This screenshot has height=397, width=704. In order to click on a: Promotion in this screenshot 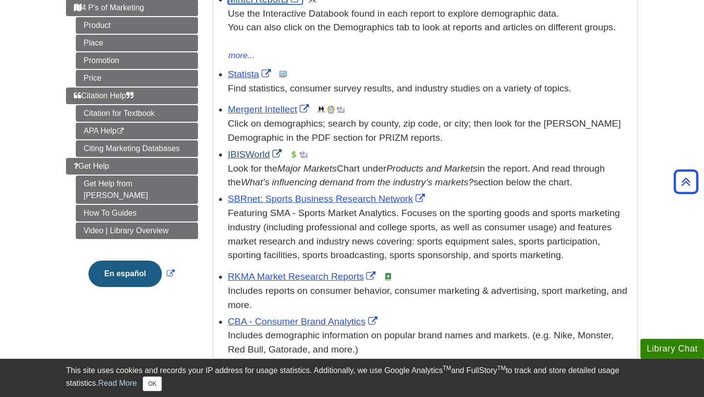, I will do `click(137, 61)`.